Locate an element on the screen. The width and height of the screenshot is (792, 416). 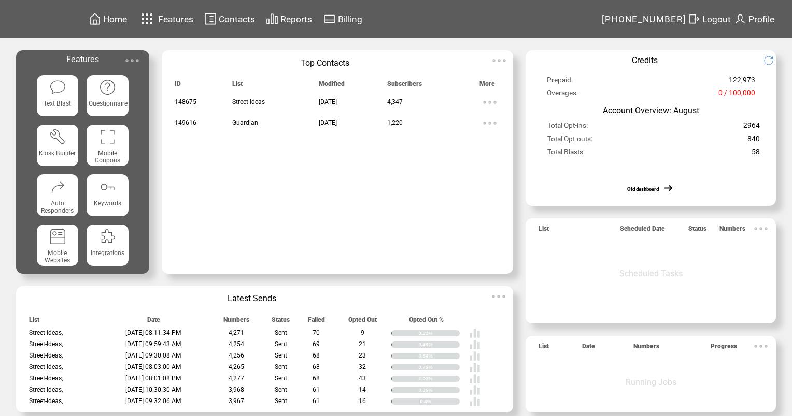
span: Latest Sends is located at coordinates (252, 298).